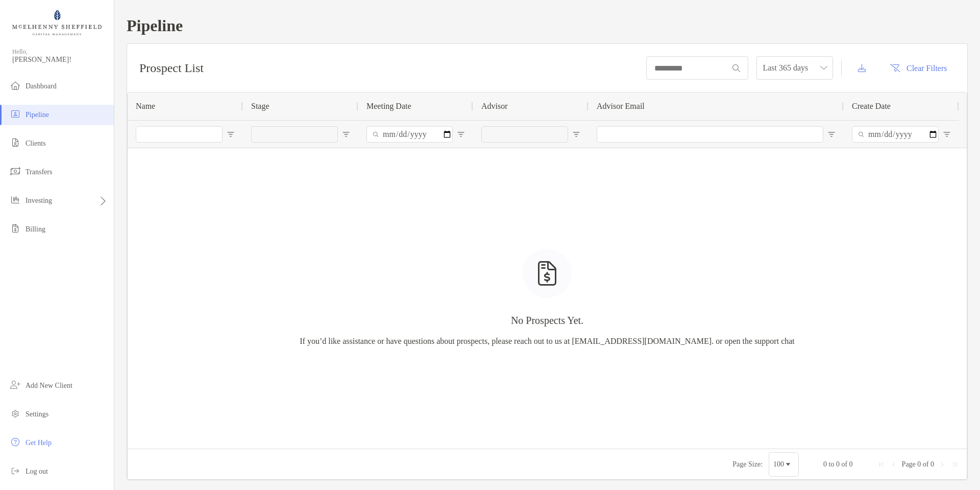 This screenshot has height=490, width=980. What do you see at coordinates (15, 171) in the screenshot?
I see `img: transfers icon` at bounding box center [15, 171].